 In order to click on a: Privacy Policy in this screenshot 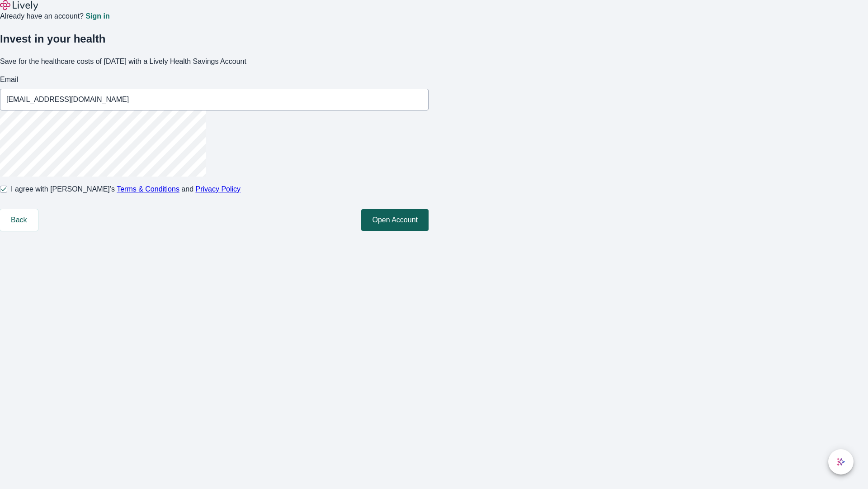, I will do `click(218, 189)`.